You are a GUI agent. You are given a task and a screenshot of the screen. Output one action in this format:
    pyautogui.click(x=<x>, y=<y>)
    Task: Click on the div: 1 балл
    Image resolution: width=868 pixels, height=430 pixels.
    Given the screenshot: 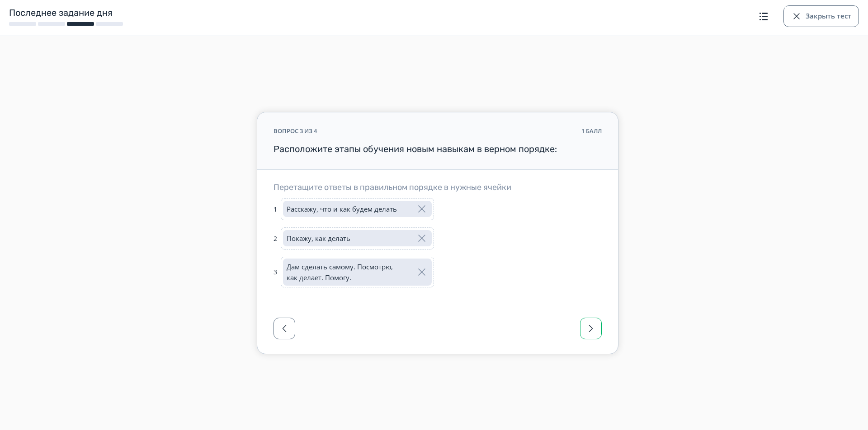 What is the action you would take?
    pyautogui.click(x=591, y=132)
    